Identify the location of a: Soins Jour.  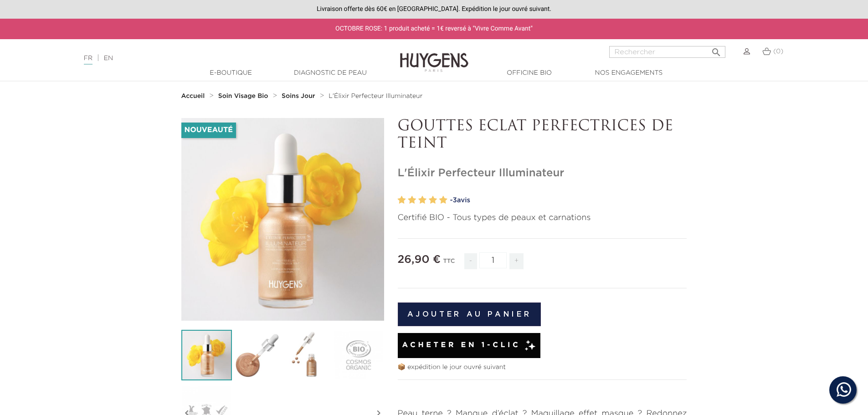
(299, 96).